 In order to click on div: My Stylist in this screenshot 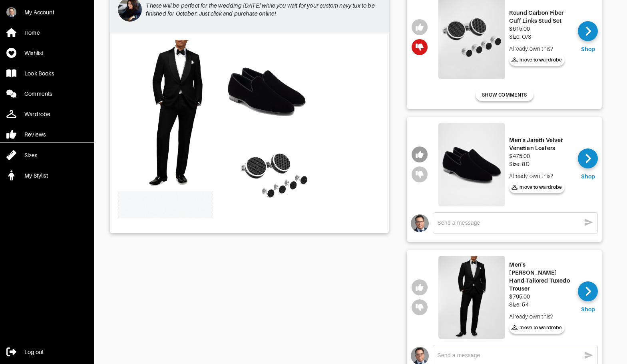, I will do `click(36, 176)`.